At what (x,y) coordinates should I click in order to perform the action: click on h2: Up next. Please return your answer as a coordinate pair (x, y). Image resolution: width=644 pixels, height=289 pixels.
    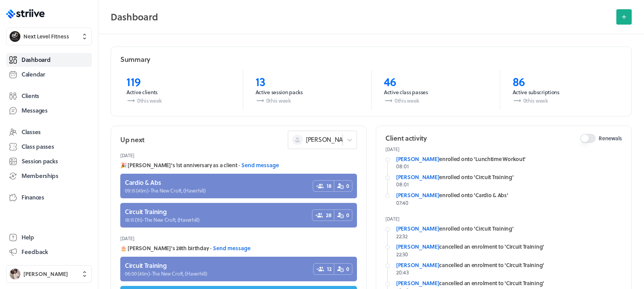
    Looking at the image, I should click on (132, 140).